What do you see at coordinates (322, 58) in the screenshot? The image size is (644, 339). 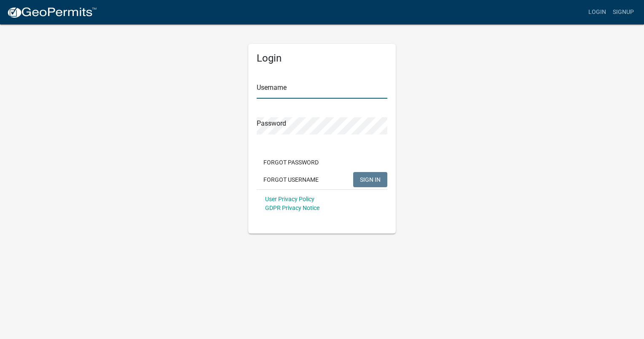 I see `h5: Login` at bounding box center [322, 58].